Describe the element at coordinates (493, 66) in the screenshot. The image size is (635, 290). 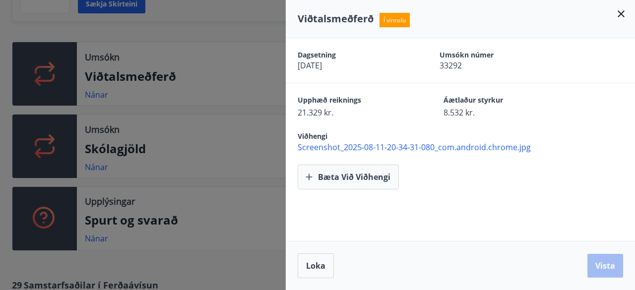
I see `span: 33292` at that location.